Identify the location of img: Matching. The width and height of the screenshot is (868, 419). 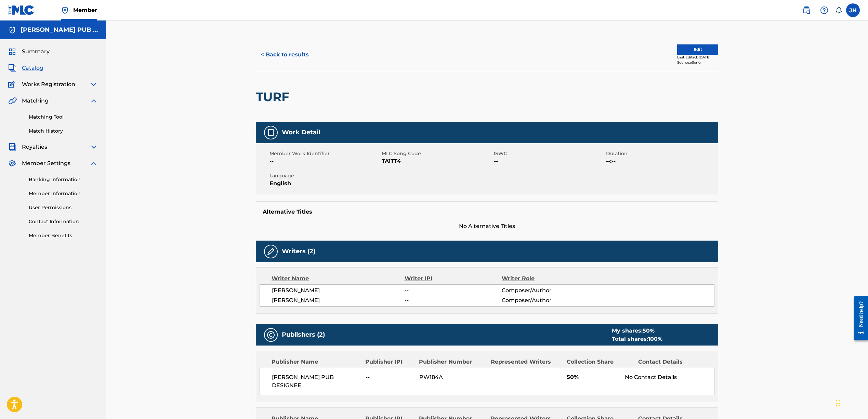
(12, 101).